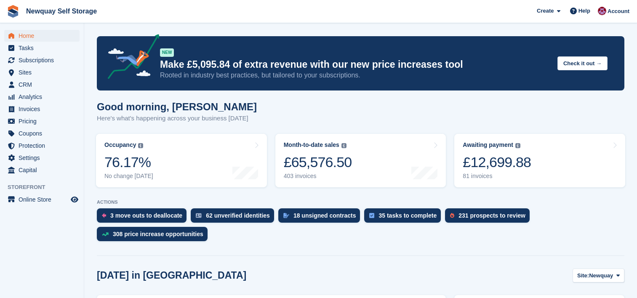 This screenshot has width=637, height=298. I want to click on p: Rooted in industry best practices, but tailored to your subscriptions., so click(355, 75).